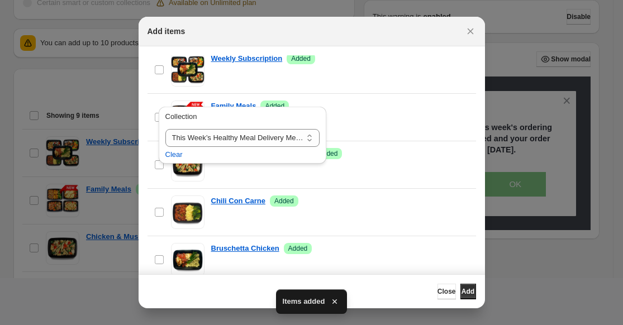 Image resolution: width=623 pixels, height=325 pixels. Describe the element at coordinates (174, 155) in the screenshot. I see `span: Clear` at that location.